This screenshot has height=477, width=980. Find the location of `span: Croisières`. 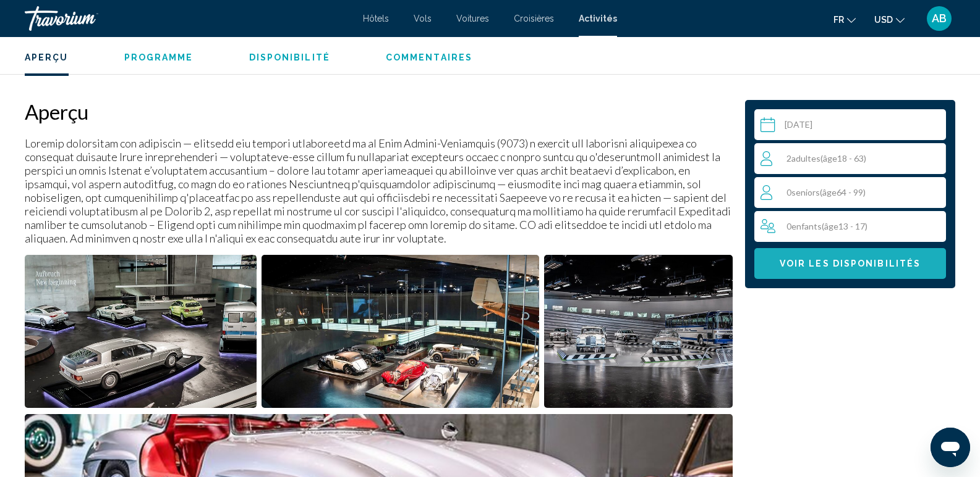

span: Croisières is located at coordinates (534, 18).